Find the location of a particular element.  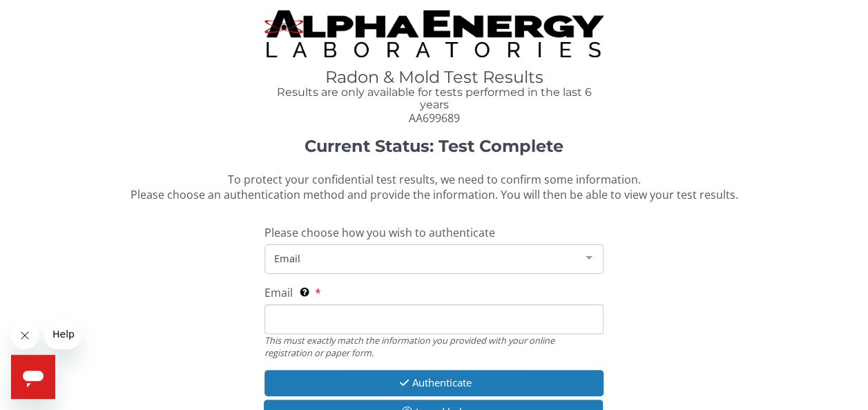

span: To protect your confidential test results, we need to confirm some information. Please choose an ... is located at coordinates (434, 187).